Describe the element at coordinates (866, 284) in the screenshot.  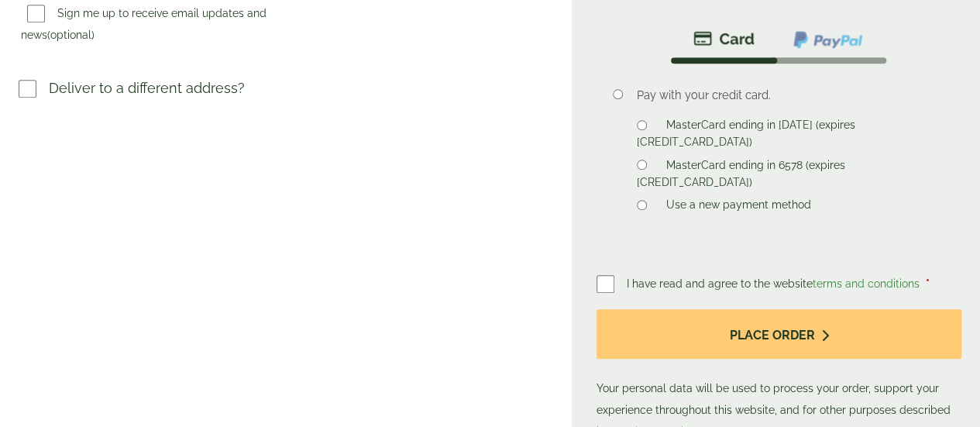
I see `a: terms and conditions` at that location.